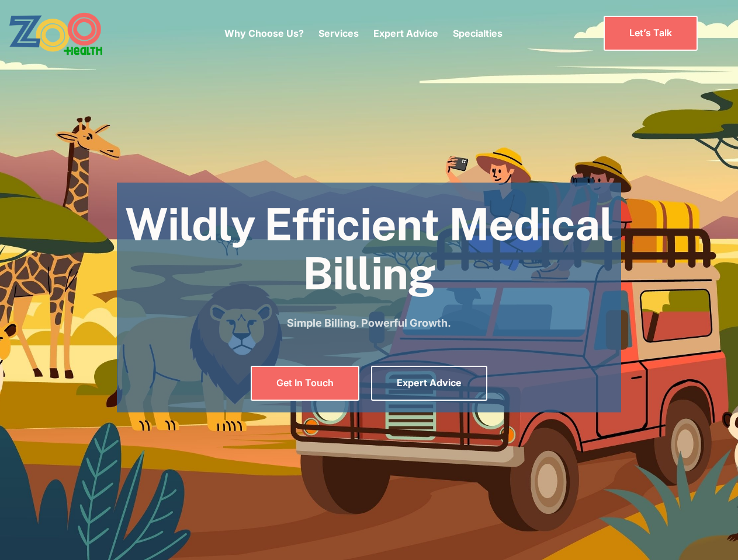 The height and width of the screenshot is (560, 738). What do you see at coordinates (477, 34) in the screenshot?
I see `div: Specialties` at bounding box center [477, 34].